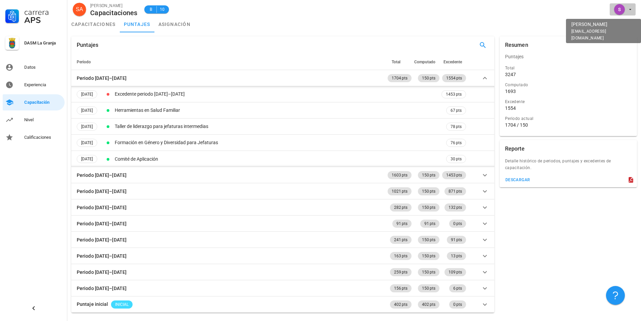  Describe the element at coordinates (454, 62) in the screenshot. I see `th: Excedente` at that location.